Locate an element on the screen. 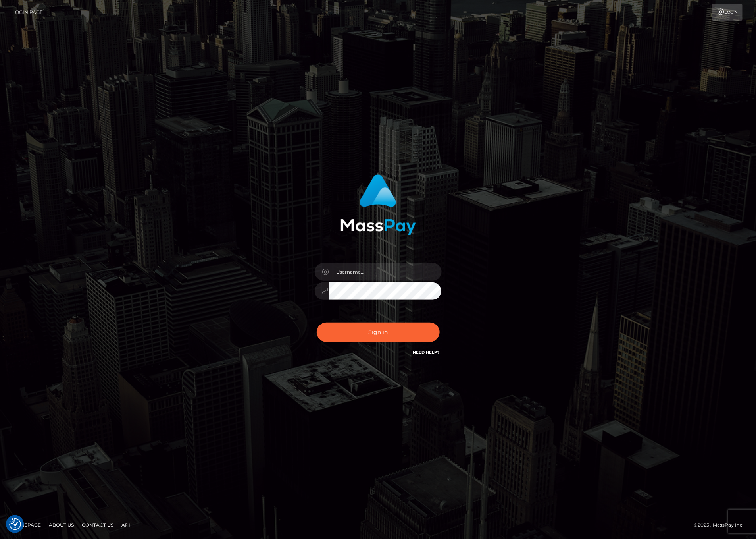 This screenshot has width=756, height=539. input: Username... is located at coordinates (386, 272).